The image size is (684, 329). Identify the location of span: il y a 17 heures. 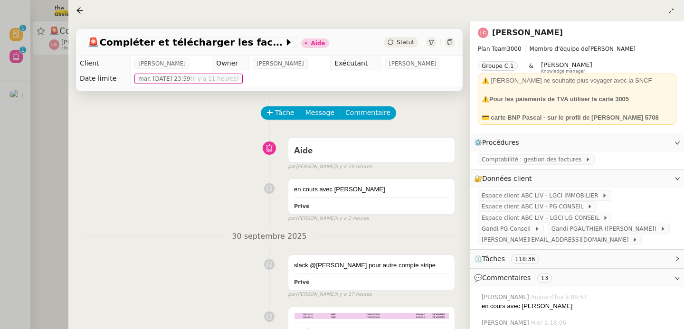
(353, 294).